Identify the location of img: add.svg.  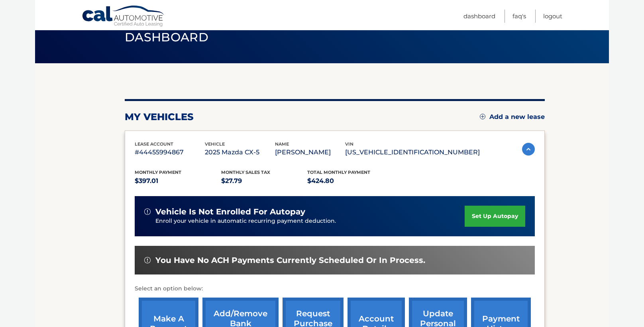
(483, 117).